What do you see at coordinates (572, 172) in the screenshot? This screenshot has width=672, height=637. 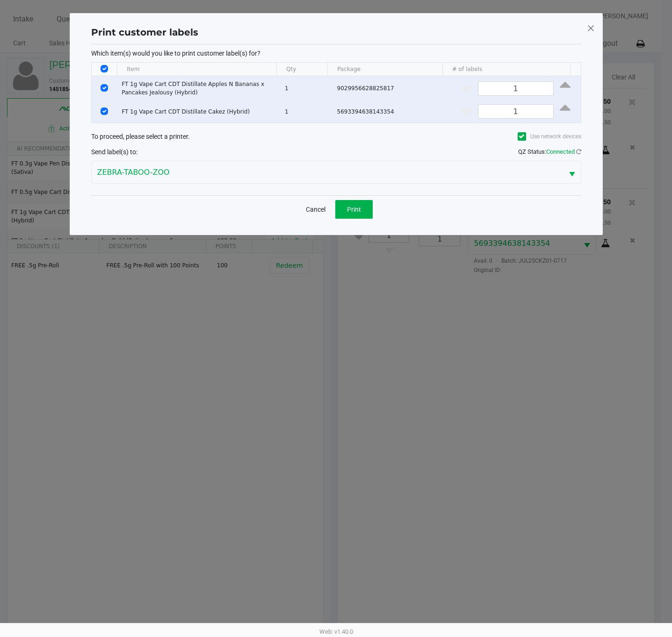 I see `button: Select` at bounding box center [572, 172].